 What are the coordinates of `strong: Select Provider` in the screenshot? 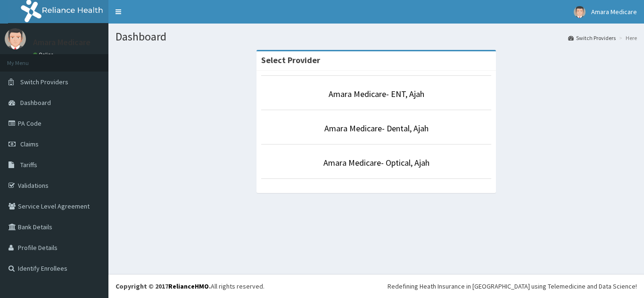 It's located at (290, 60).